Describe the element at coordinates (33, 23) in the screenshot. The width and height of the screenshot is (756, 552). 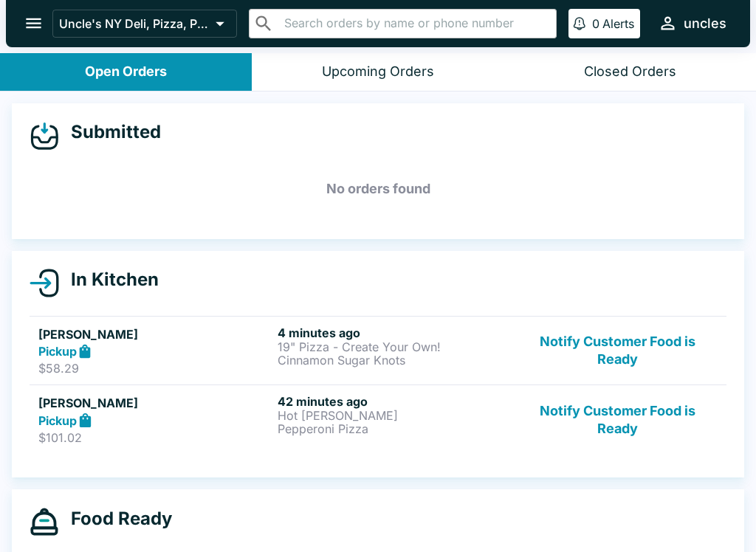
I see `button: open drawer` at that location.